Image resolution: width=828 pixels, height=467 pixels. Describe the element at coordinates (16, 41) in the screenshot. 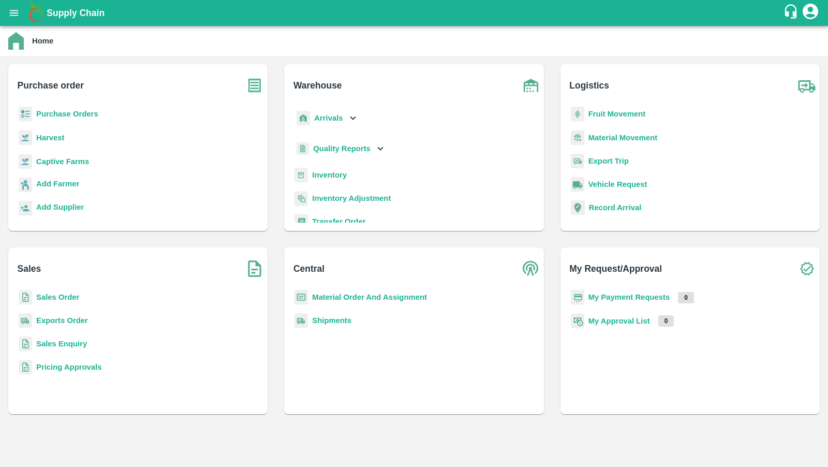

I see `img: home` at that location.